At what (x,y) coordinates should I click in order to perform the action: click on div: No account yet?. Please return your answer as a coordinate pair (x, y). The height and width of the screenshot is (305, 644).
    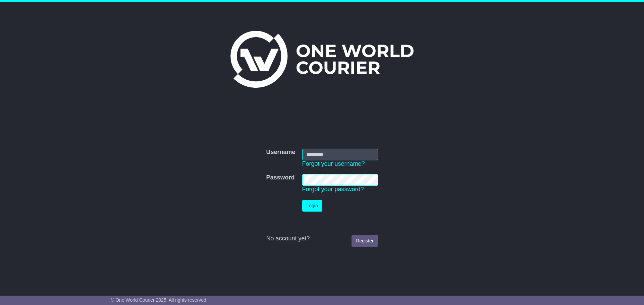
    Looking at the image, I should click on (322, 239).